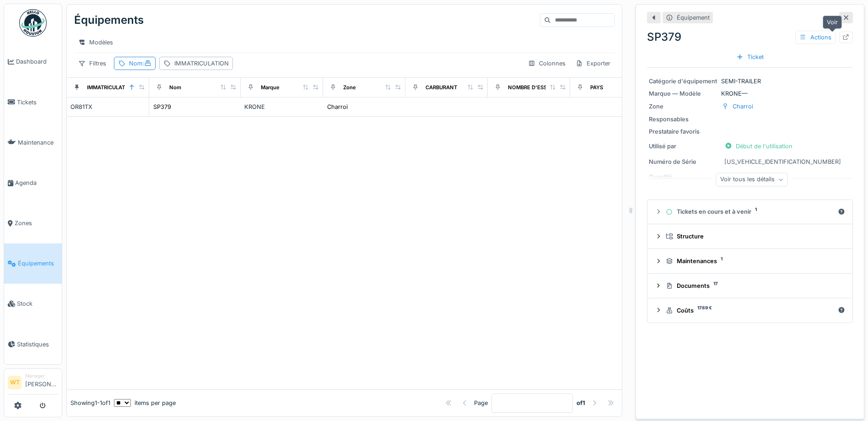  I want to click on div: KRONE —, so click(750, 94).